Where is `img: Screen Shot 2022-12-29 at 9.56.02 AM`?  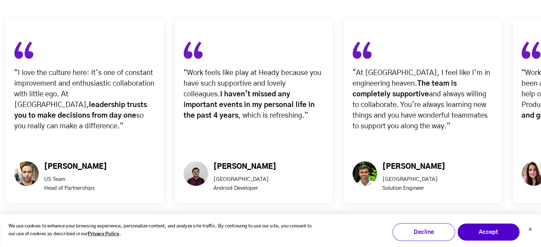 img: Screen Shot 2022-12-29 at 9.56.02 AM is located at coordinates (26, 173).